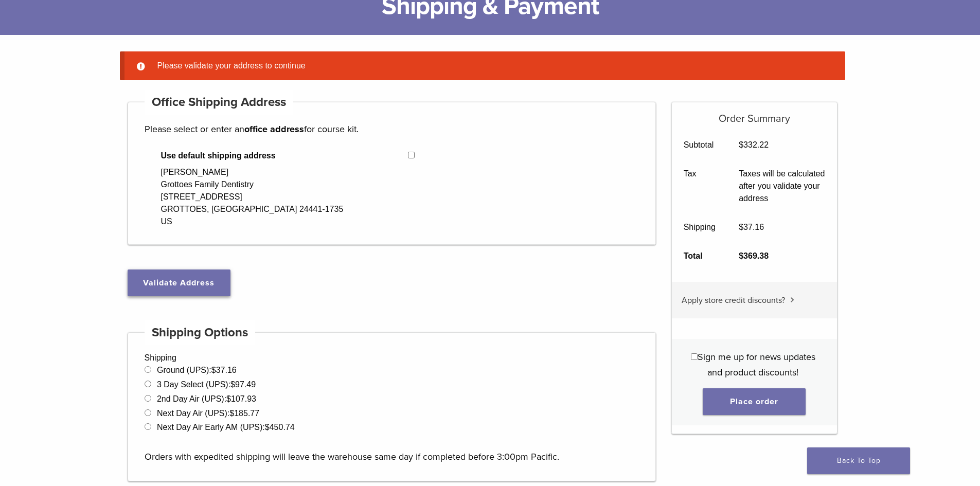  I want to click on td: Taxes will be calculated after you validate your address, so click(782, 186).